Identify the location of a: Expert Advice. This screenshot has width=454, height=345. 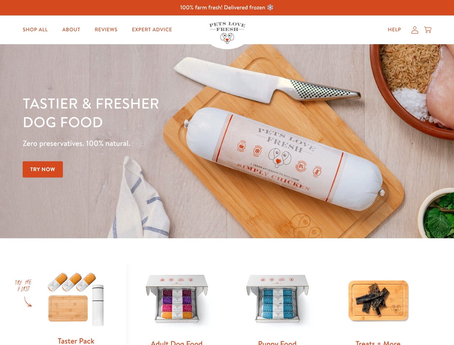
(152, 30).